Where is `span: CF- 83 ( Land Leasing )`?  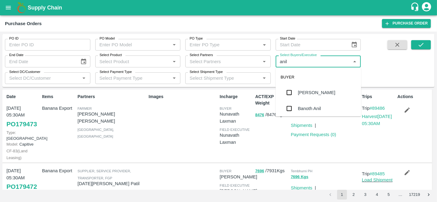
span: CF- 83 ( Land Leasing ) is located at coordinates (17, 154).